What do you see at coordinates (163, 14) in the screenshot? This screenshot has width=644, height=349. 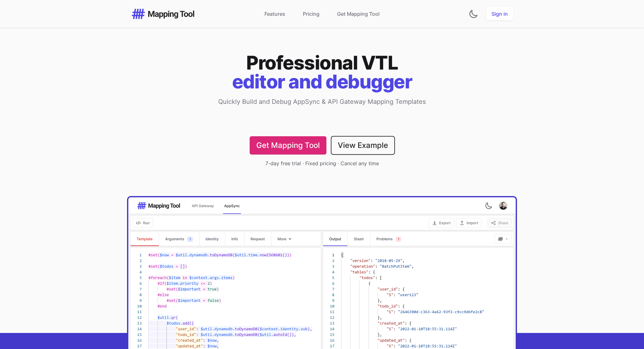 I see `a: Mapping Tool` at bounding box center [163, 14].